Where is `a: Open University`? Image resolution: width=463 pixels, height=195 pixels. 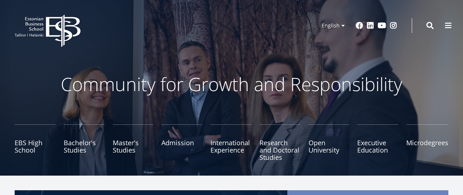
a: Open University is located at coordinates (329, 143).